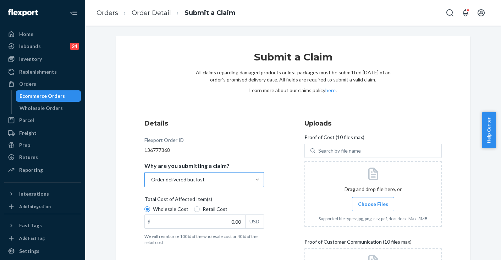 This screenshot has width=501, height=260. Describe the element at coordinates (43, 46) in the screenshot. I see `a: Inbounds24` at that location.